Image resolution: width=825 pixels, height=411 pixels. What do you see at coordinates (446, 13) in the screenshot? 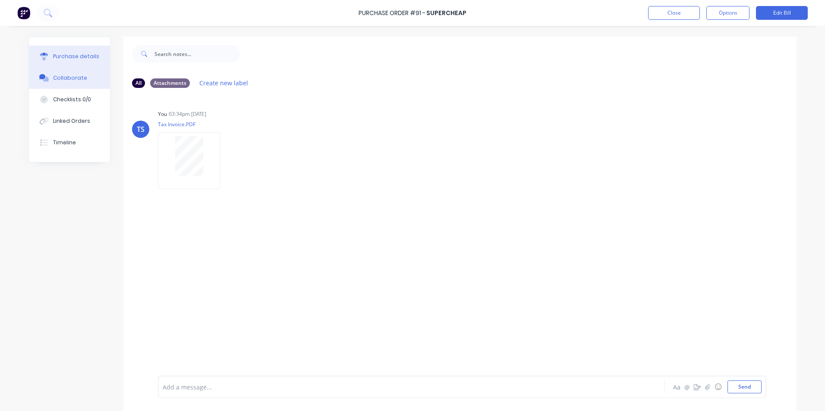
I see `div: Supercheap` at bounding box center [446, 13].